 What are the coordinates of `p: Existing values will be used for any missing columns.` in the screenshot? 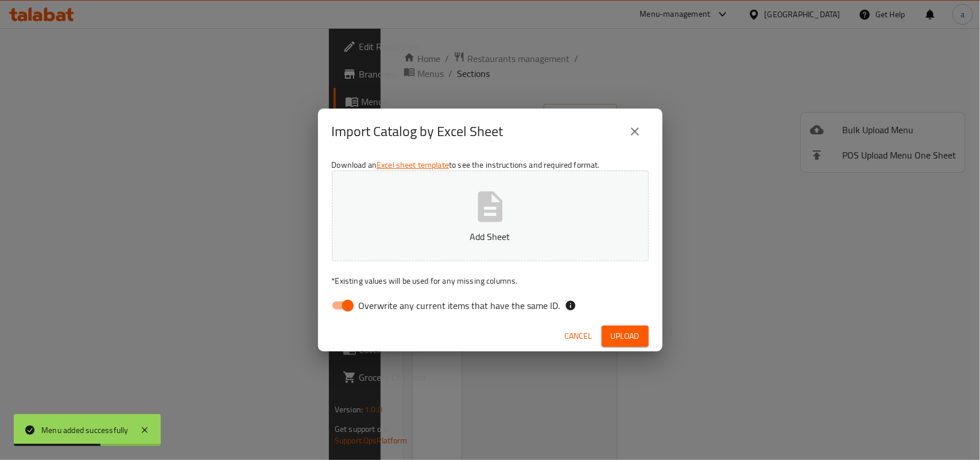 It's located at (490, 281).